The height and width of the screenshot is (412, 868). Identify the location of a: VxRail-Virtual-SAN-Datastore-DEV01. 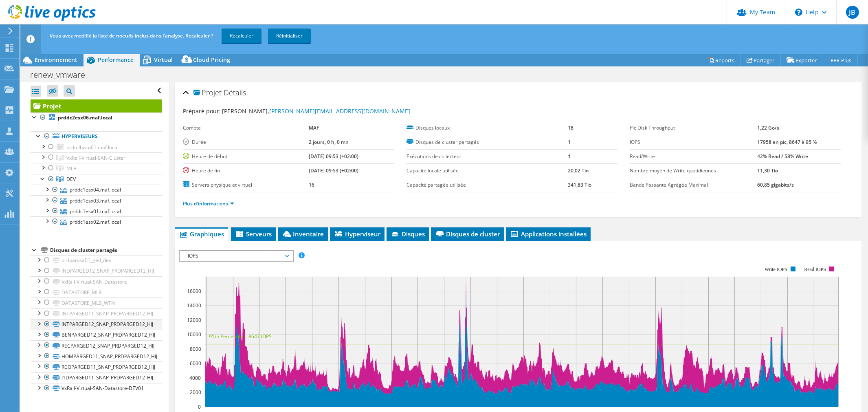
(96, 388).